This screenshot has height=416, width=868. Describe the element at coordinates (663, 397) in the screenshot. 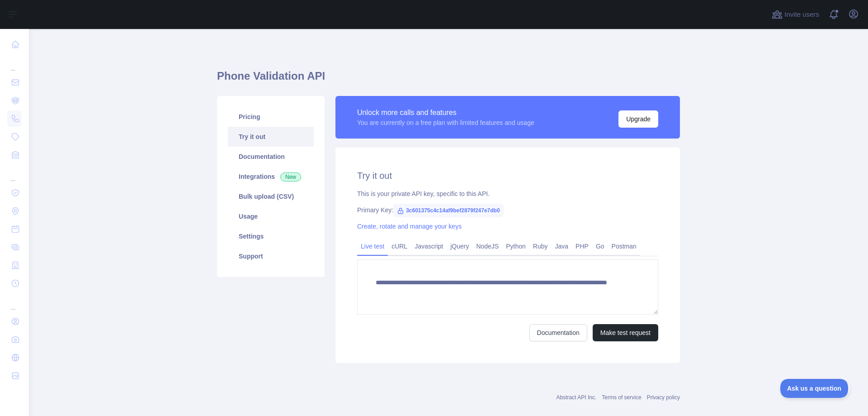

I see `a: Privacy policy` at that location.